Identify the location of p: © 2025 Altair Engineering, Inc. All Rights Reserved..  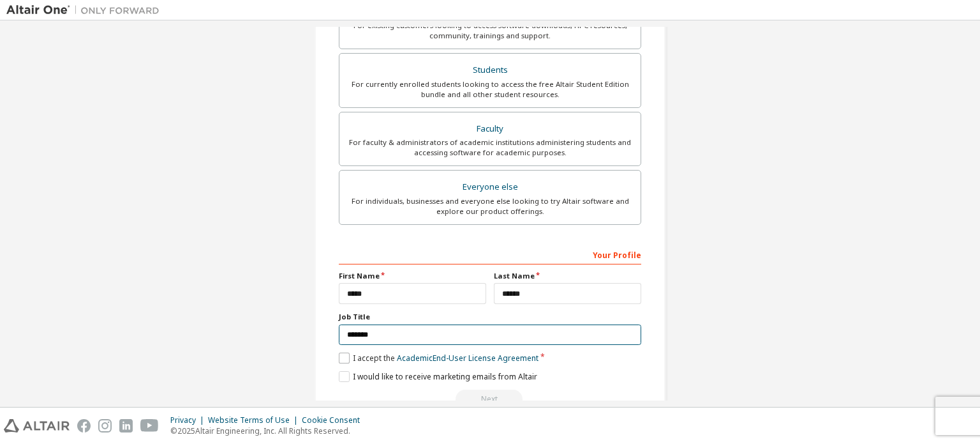
(269, 430).